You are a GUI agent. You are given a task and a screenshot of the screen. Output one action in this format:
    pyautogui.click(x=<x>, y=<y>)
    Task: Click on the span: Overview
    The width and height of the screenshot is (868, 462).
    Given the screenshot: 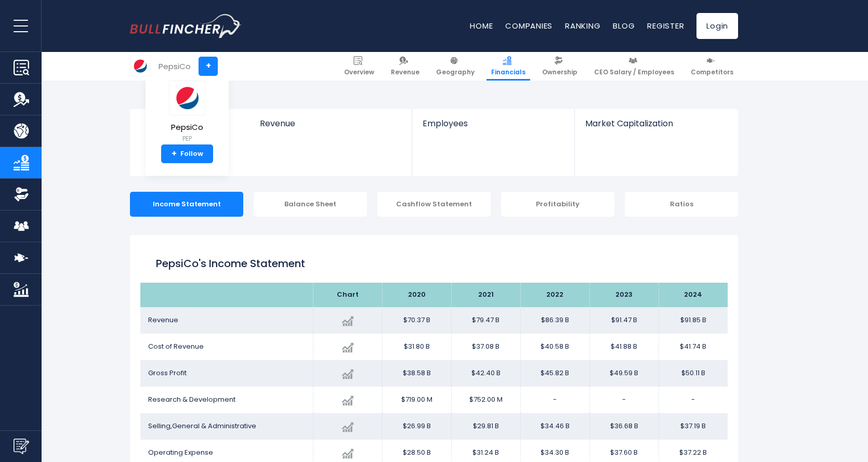 What is the action you would take?
    pyautogui.click(x=359, y=72)
    